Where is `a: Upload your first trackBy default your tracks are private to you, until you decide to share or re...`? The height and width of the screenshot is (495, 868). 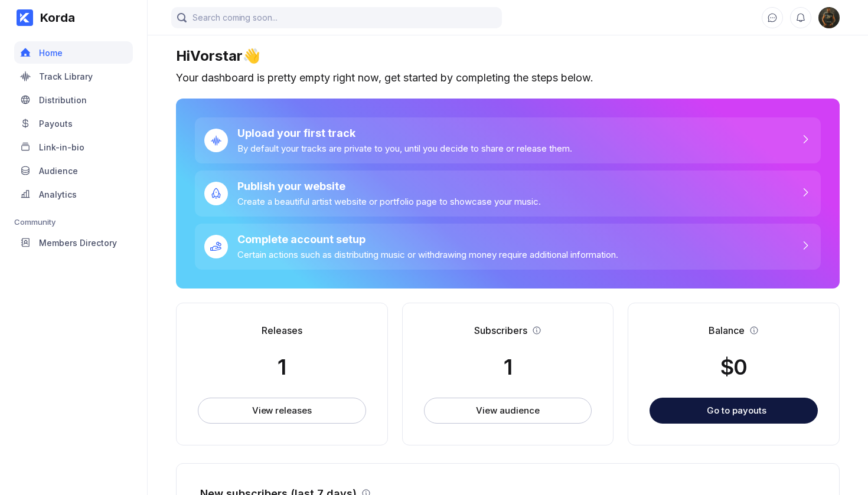
a: Upload your first trackBy default your tracks are private to you, until you decide to share or re... is located at coordinates (508, 140).